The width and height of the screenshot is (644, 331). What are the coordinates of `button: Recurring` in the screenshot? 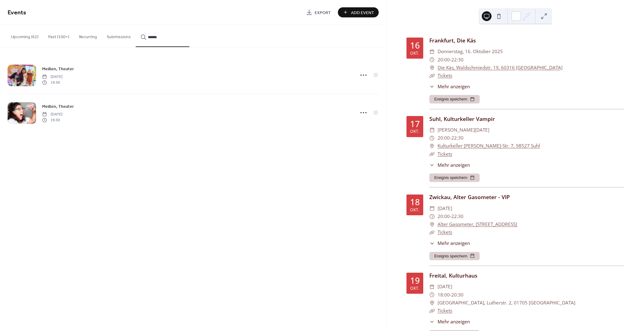 It's located at (88, 35).